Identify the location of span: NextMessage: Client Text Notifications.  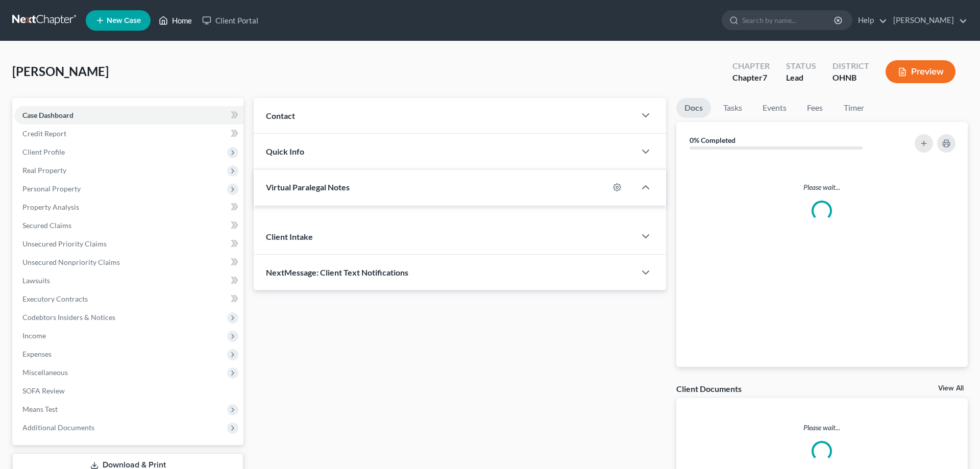
(337, 272).